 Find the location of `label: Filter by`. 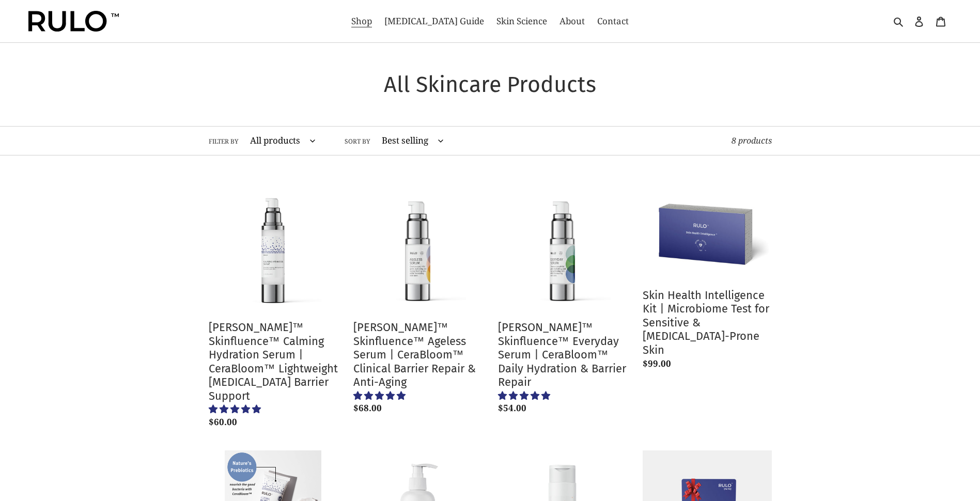

label: Filter by is located at coordinates (224, 141).